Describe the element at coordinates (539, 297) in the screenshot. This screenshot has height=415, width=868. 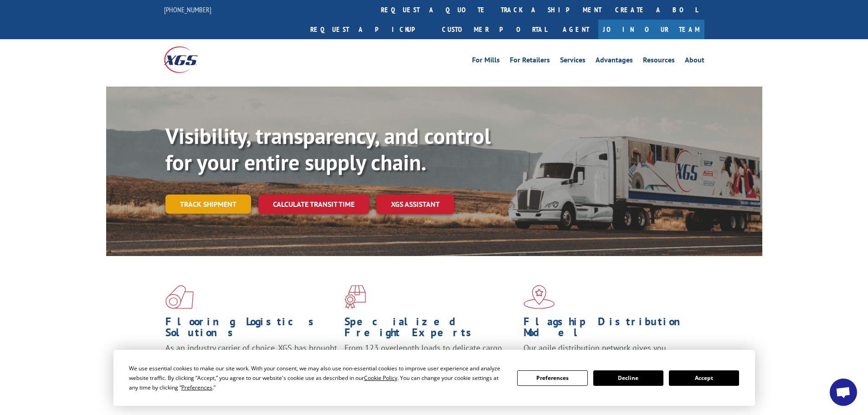
I see `img: xgs-icon-flagship-distribution-model-red` at that location.